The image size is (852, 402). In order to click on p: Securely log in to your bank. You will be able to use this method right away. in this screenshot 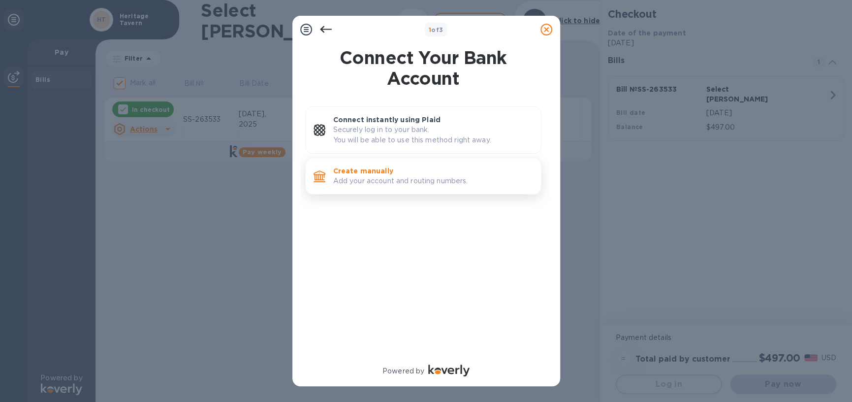, I will do `click(433, 135)`.